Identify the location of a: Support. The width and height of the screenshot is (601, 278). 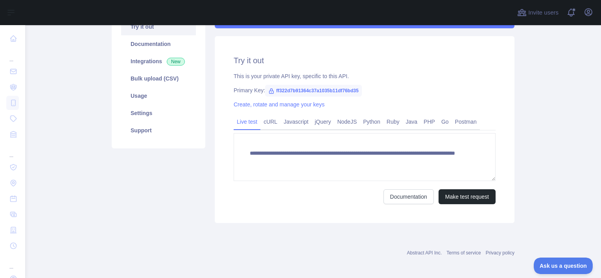
(158, 131).